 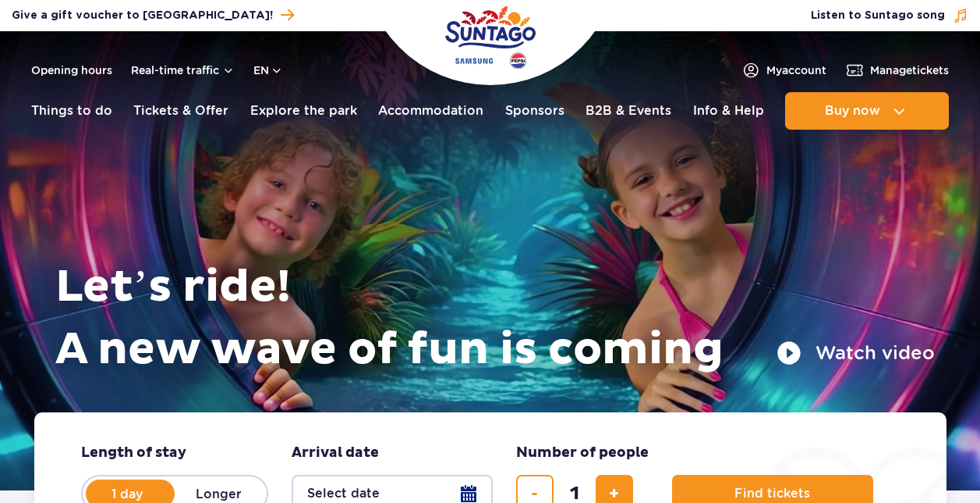 I want to click on a: Managetickets, so click(x=897, y=70).